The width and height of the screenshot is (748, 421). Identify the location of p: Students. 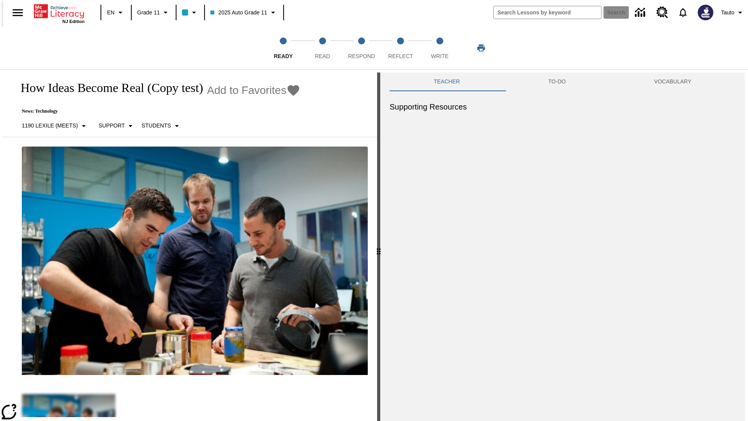
(156, 125).